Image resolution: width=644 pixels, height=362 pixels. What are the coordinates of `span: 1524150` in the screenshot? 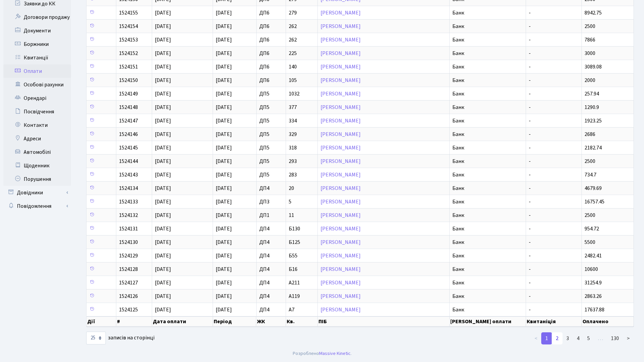 It's located at (128, 80).